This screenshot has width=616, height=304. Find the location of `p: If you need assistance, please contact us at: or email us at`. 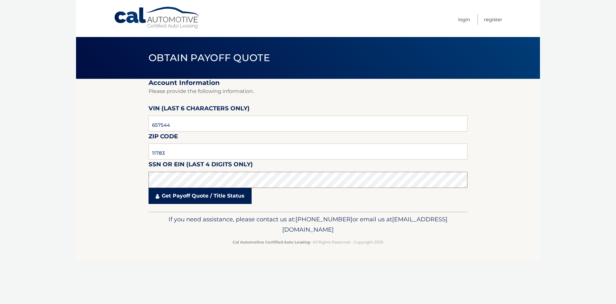

p: If you need assistance, please contact us at: or email us at is located at coordinates (308, 225).